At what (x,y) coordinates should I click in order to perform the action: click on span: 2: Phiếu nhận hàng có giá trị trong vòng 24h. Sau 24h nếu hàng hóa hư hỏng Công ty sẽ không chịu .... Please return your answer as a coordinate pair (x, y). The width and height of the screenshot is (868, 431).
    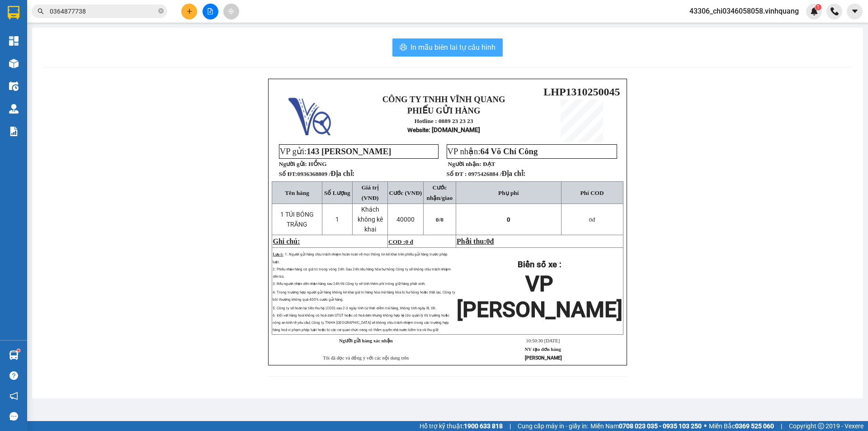
    Looking at the image, I should click on (361, 272).